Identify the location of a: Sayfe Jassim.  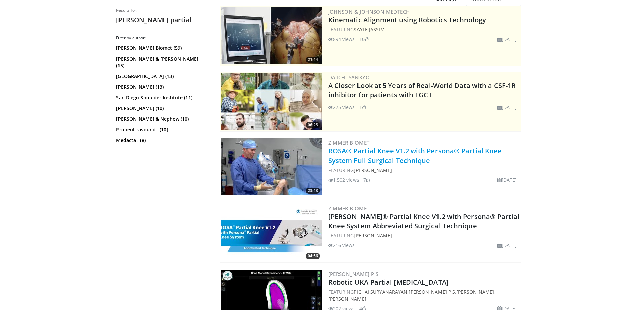
(369, 29).